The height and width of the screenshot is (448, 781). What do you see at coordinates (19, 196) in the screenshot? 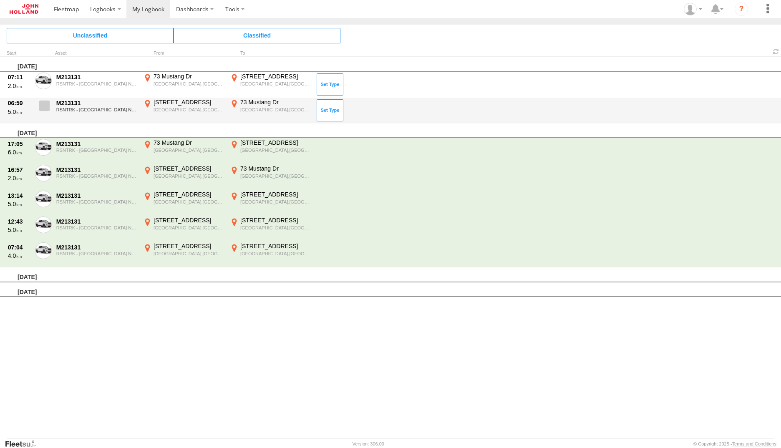
I see `div: 13:14` at bounding box center [19, 196].